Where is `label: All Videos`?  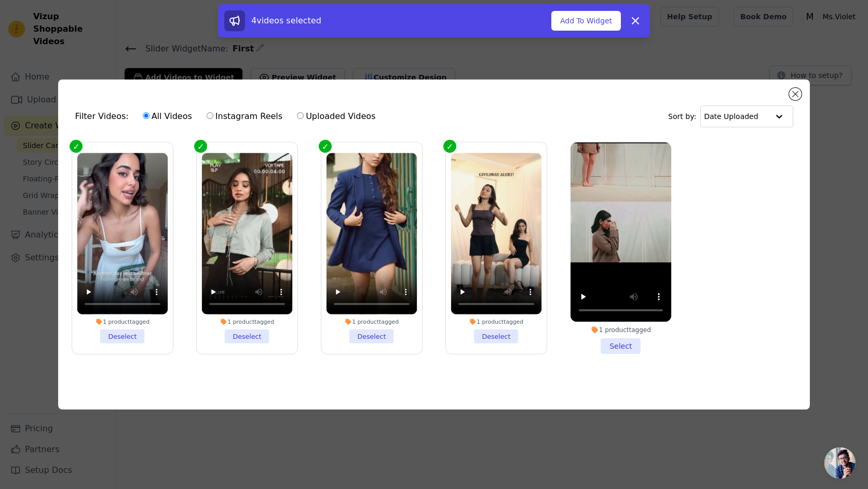
label: All Videos is located at coordinates (168, 116).